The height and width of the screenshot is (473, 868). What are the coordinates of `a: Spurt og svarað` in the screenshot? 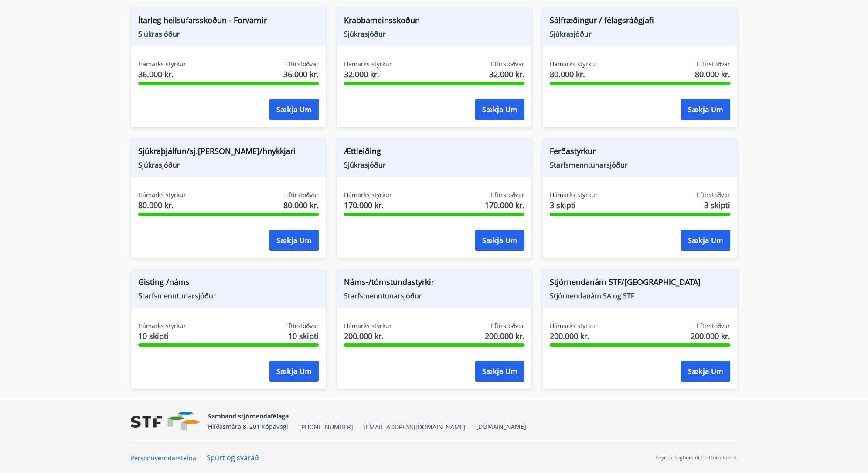 It's located at (232, 458).